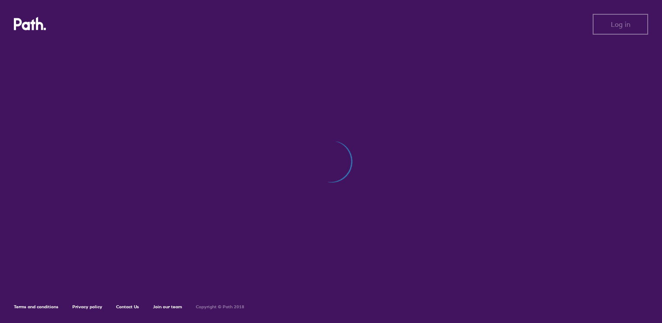 This screenshot has height=323, width=662. What do you see at coordinates (620, 24) in the screenshot?
I see `button: Log in` at bounding box center [620, 24].